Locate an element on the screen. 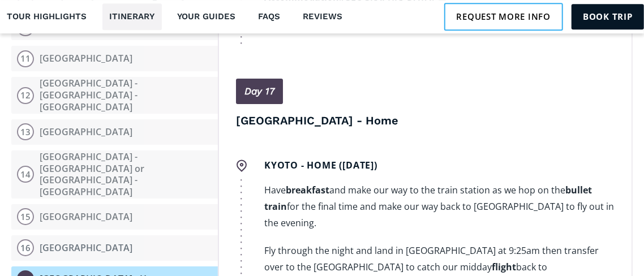 The image size is (644, 276). strong: flight is located at coordinates (504, 267).